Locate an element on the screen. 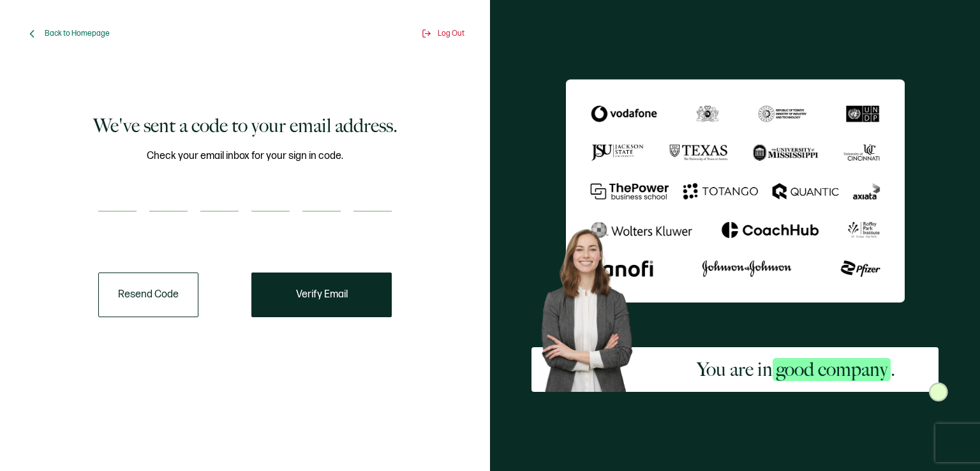  span: Verify Email is located at coordinates (322, 294).